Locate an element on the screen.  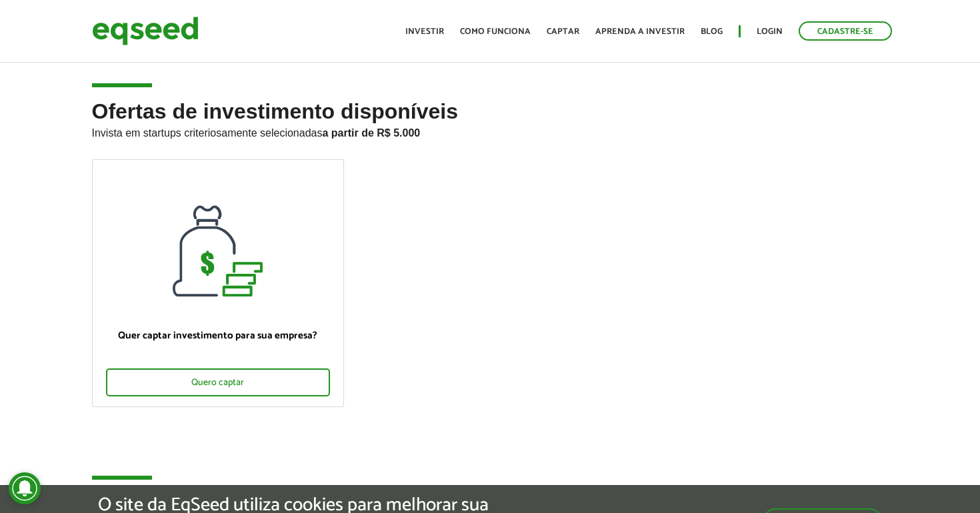
div: Quero captar is located at coordinates (218, 382).